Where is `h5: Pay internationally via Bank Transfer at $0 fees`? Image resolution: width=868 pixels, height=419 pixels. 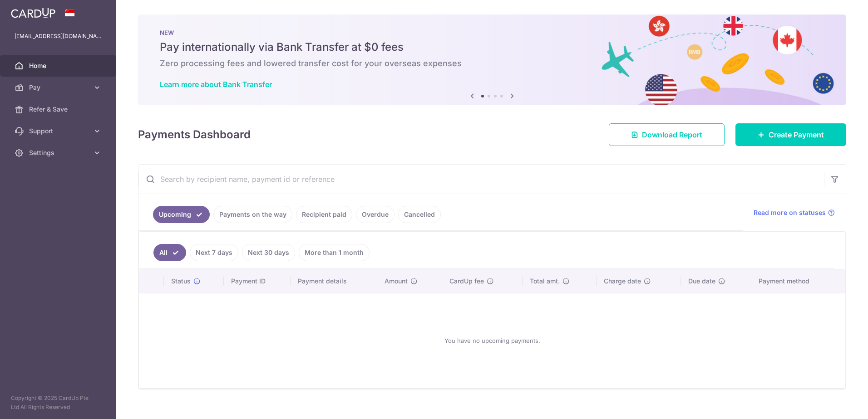 h5: Pay internationally via Bank Transfer at $0 fees is located at coordinates (492, 47).